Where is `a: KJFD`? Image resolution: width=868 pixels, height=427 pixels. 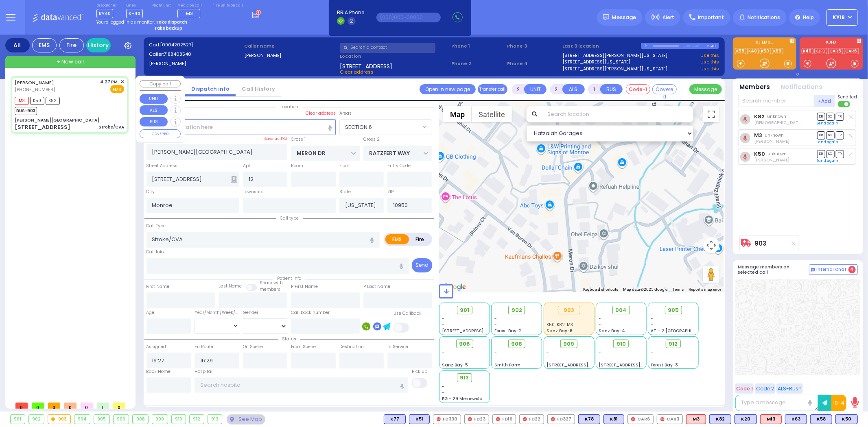 a: KJFD is located at coordinates (820, 51).